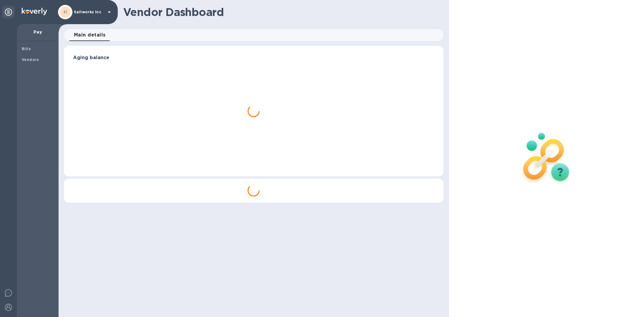 The height and width of the screenshot is (317, 644). I want to click on b: Vendors, so click(31, 59).